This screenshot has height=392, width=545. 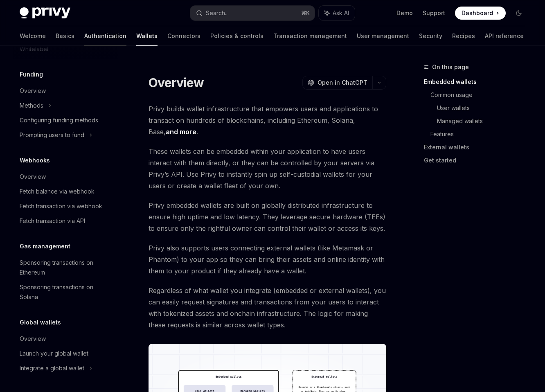 What do you see at coordinates (176, 82) in the screenshot?
I see `h1: Overview` at bounding box center [176, 82].